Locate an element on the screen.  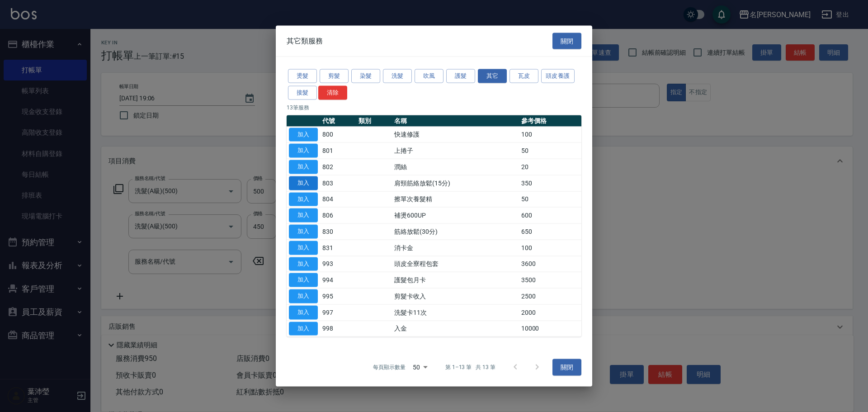
span: 其它類服務 is located at coordinates (305, 41).